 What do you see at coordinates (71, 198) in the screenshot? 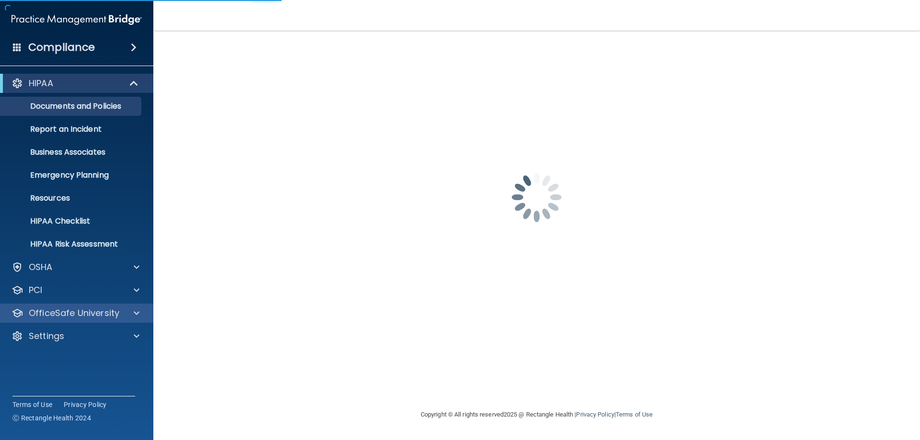
I see `p: Resources` at bounding box center [71, 198].